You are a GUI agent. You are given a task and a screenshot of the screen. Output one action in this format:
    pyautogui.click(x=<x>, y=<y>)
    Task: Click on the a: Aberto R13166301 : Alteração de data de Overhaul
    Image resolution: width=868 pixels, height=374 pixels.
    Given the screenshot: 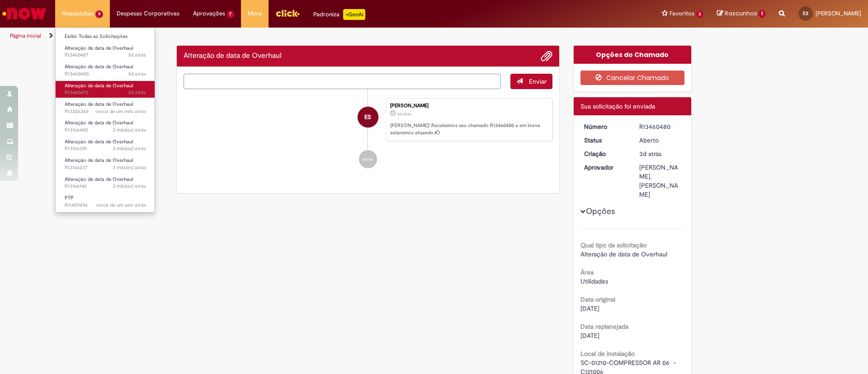 What is the action you would take?
    pyautogui.click(x=105, y=145)
    